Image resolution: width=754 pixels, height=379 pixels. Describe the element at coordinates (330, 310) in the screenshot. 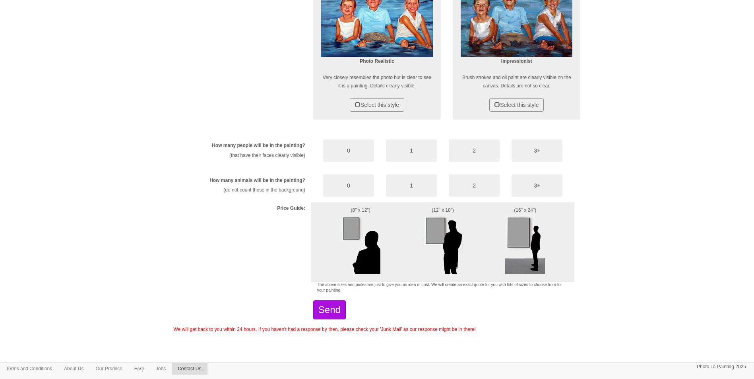

I see `button: Send` at that location.